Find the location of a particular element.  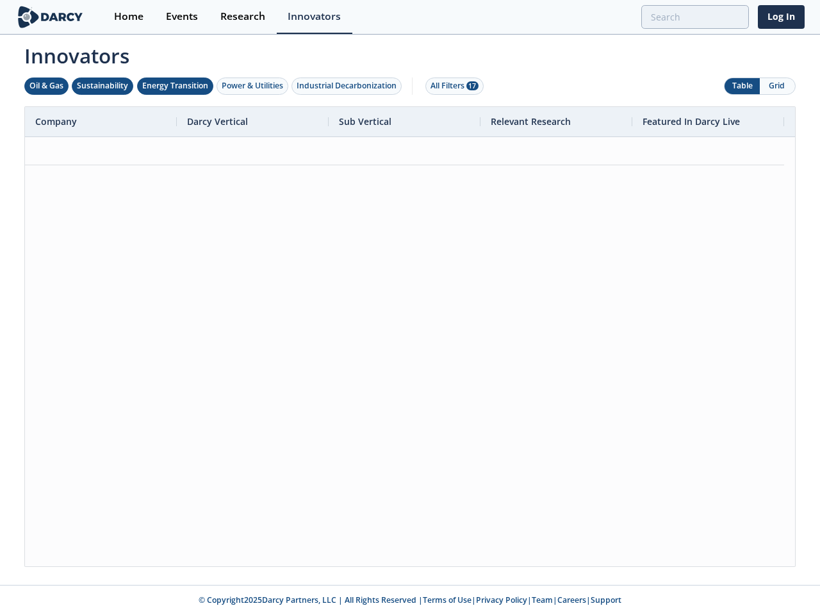

input: Advanced Search is located at coordinates (695, 17).